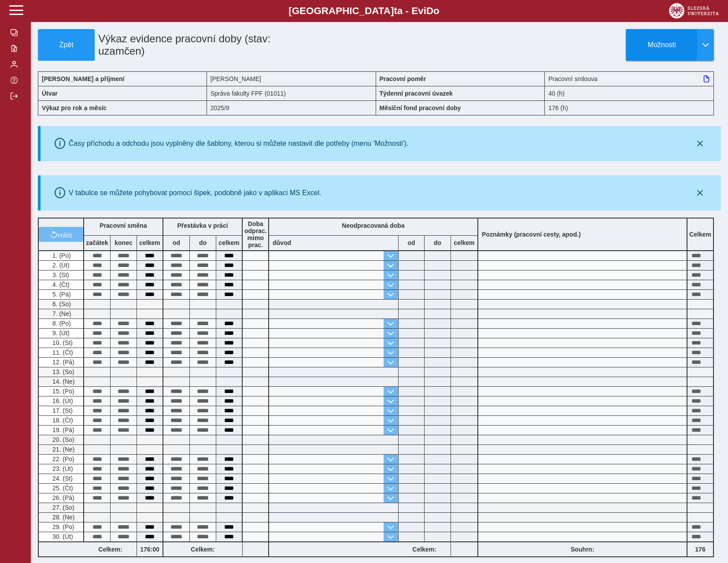 This screenshot has height=563, width=728. I want to click on span: 20. (So), so click(63, 439).